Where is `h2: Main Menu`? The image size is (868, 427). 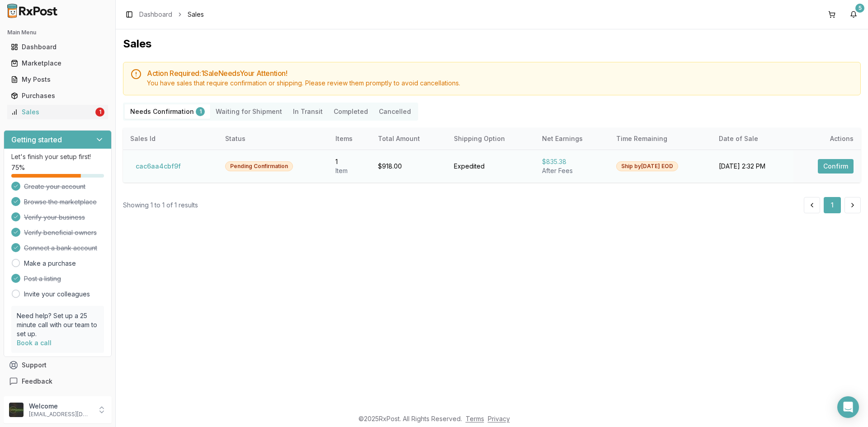 h2: Main Menu is located at coordinates (58, 33).